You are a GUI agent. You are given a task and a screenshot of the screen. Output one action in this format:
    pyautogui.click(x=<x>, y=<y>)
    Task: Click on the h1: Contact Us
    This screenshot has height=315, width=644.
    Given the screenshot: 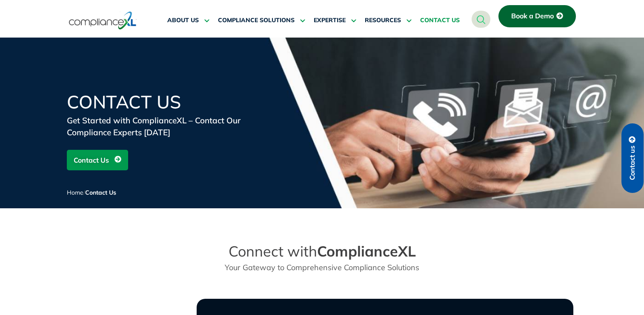 What is the action you would take?
    pyautogui.click(x=169, y=102)
    